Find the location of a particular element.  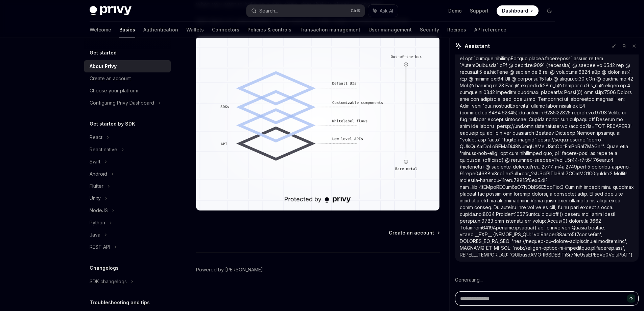

span: Ask AI is located at coordinates (386, 11).